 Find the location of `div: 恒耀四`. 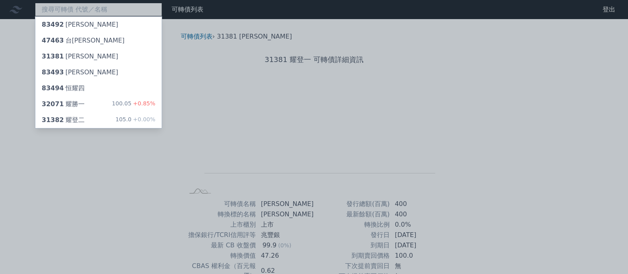

div: 恒耀四 is located at coordinates (63, 88).